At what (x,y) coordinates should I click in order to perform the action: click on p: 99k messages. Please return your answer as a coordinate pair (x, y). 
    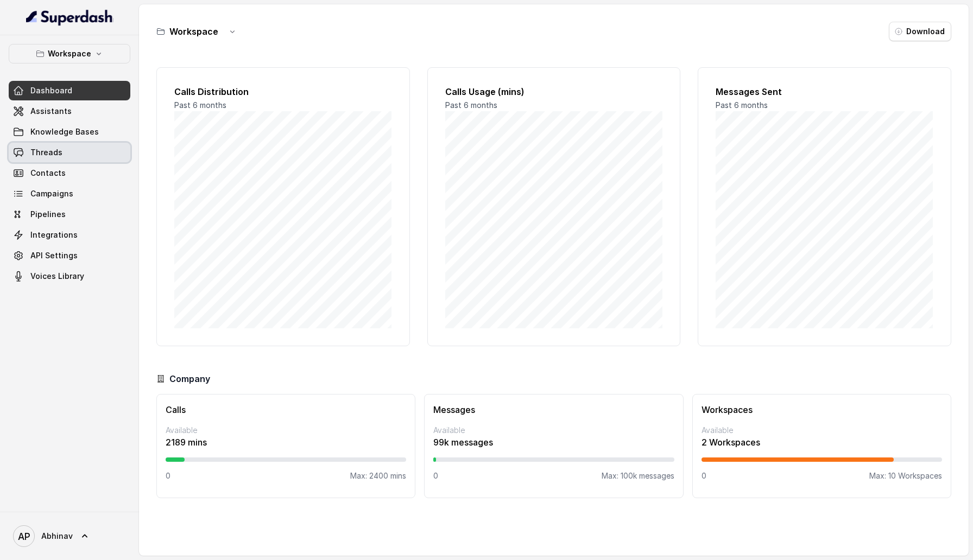
    Looking at the image, I should click on (553, 442).